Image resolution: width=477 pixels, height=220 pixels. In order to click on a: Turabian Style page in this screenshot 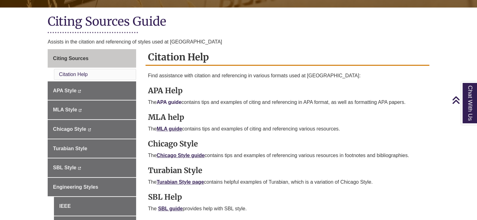, I will do `click(180, 182)`.